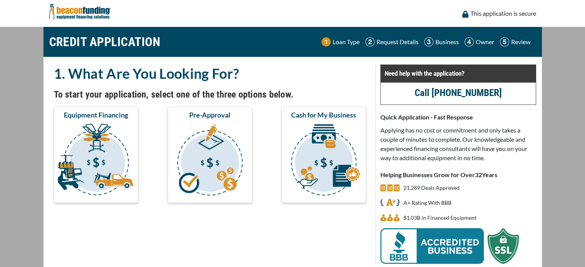 The image size is (585, 267). What do you see at coordinates (521, 42) in the screenshot?
I see `p: Review` at bounding box center [521, 42].